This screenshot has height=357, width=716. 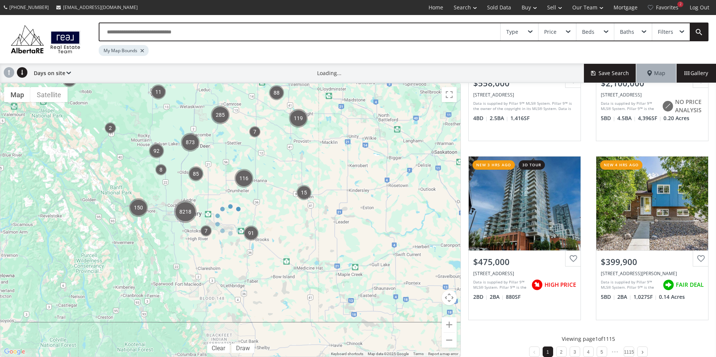 I want to click on span: 2.5 BA, so click(x=499, y=118).